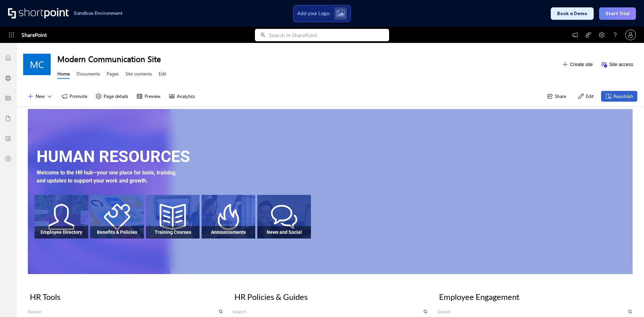 The height and width of the screenshot is (317, 644). I want to click on button: Republish, so click(619, 96).